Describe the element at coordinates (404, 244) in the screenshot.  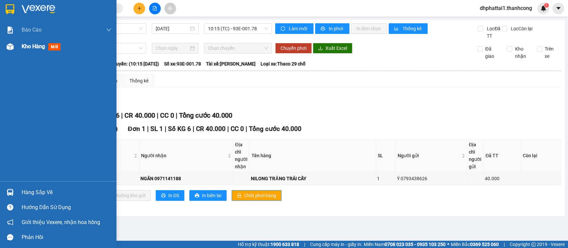
I see `span: Miền Nam` at that location.